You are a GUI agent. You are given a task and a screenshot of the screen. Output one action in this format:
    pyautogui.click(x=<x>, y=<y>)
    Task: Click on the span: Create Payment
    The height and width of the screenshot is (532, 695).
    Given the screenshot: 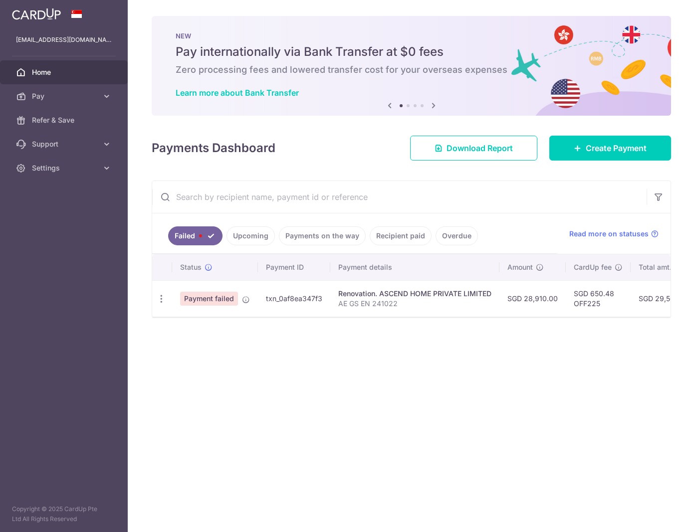 What is the action you would take?
    pyautogui.click(x=616, y=148)
    